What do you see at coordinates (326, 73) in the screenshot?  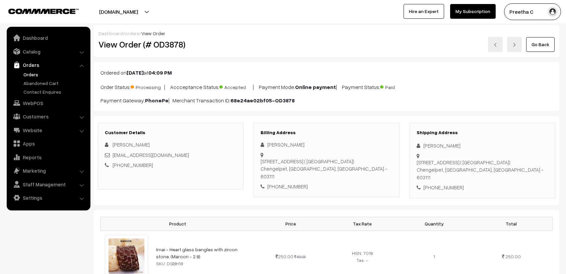 I see `p: Ordered on at` at bounding box center [326, 73].